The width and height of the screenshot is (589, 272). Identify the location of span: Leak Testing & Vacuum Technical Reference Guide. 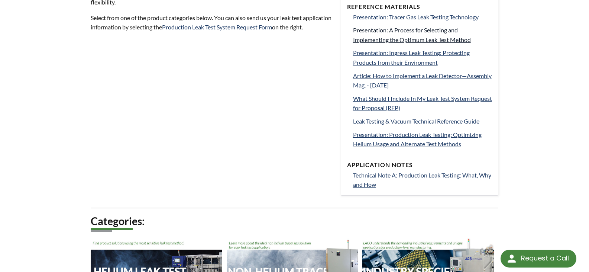
(416, 121).